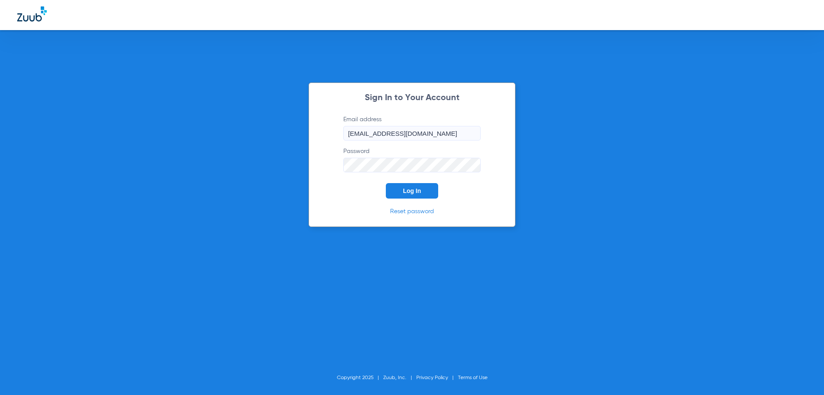 This screenshot has height=395, width=824. Describe the element at coordinates (412, 211) in the screenshot. I see `a: Reset password` at that location.